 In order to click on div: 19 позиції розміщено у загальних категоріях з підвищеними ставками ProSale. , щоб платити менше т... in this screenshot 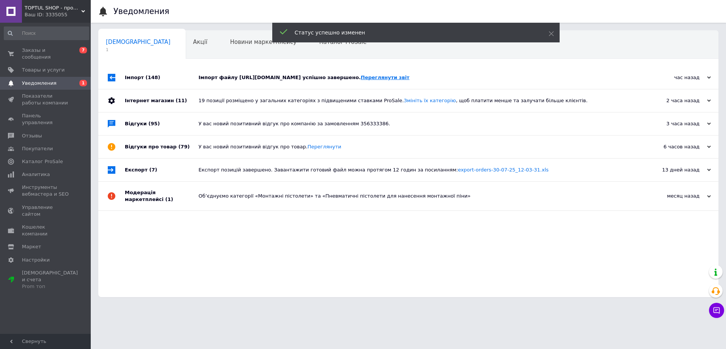, I will do `click(417, 101)`.